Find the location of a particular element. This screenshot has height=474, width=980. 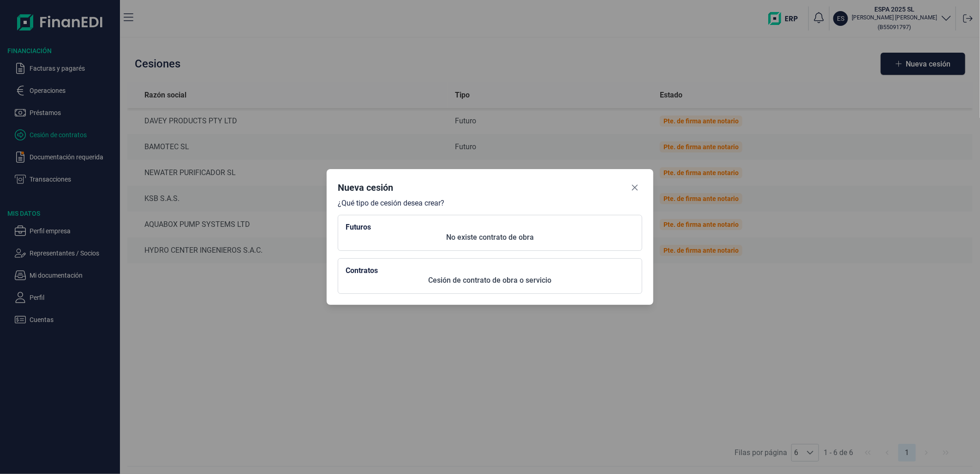

button: FuturosNo existe contrato de obra is located at coordinates (490, 232).